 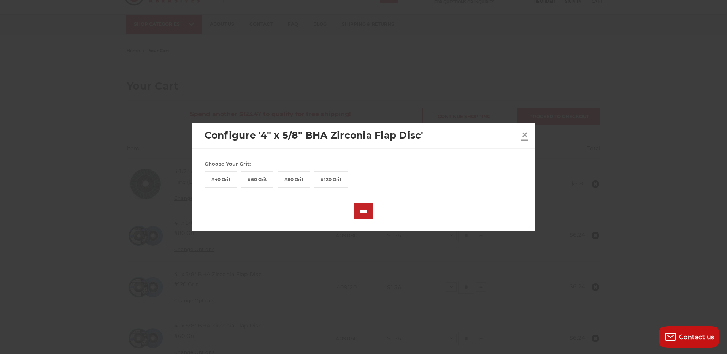 I want to click on label: Choose Your Grit:, so click(x=364, y=164).